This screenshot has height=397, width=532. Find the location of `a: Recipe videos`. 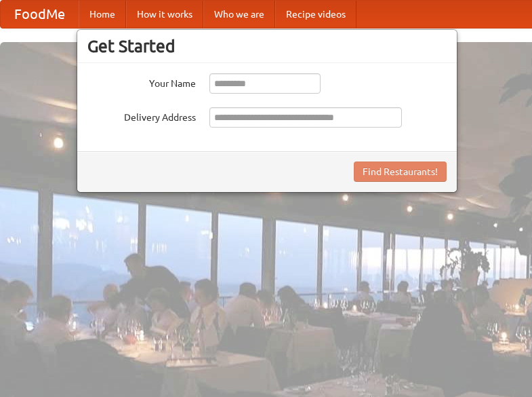

a: Recipe videos is located at coordinates (316, 14).